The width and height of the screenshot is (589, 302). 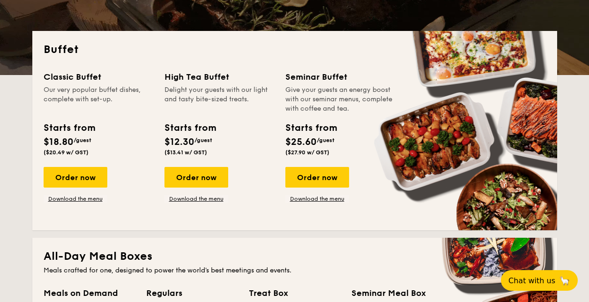 I want to click on span: ($13.41 w/ GST), so click(x=186, y=152).